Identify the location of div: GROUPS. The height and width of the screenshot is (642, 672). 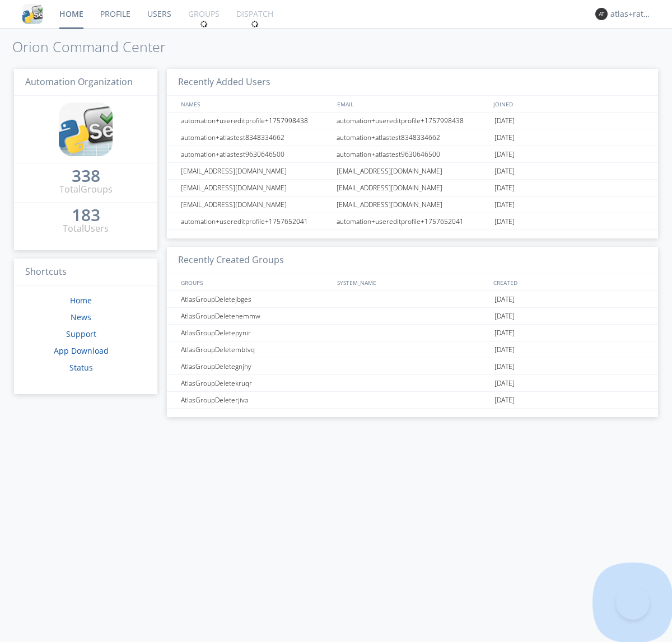
(255, 282).